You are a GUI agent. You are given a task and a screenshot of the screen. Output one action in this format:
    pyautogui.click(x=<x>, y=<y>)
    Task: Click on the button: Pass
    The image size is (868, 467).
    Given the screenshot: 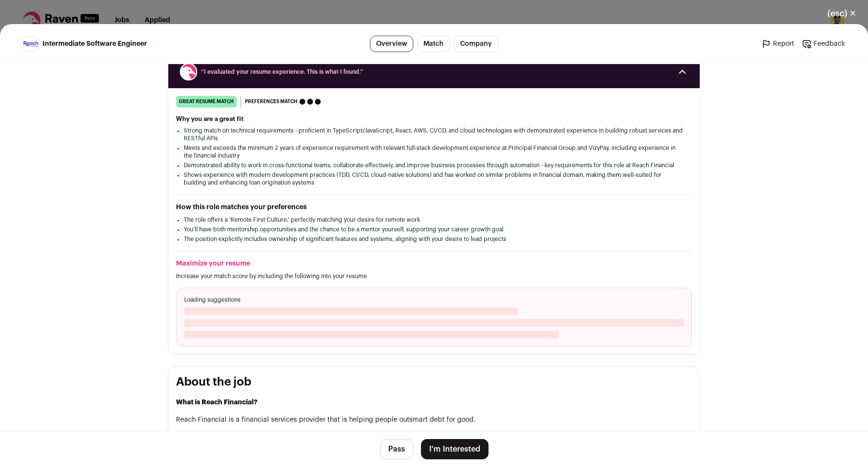 What is the action you would take?
    pyautogui.click(x=396, y=449)
    